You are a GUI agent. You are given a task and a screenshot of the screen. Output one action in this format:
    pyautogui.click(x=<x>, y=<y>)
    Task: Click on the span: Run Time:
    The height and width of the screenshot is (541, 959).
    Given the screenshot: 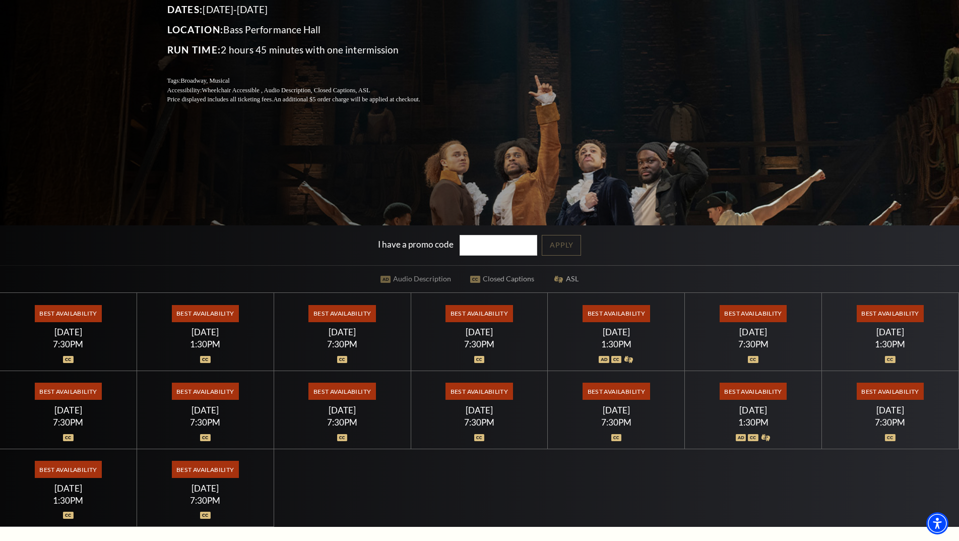 What is the action you would take?
    pyautogui.click(x=194, y=49)
    